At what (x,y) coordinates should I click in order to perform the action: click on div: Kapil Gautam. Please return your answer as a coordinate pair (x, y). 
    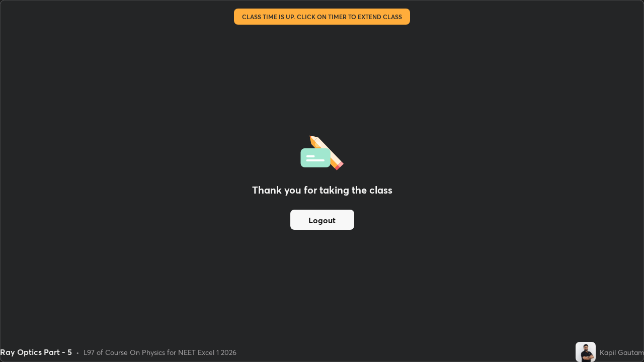
    Looking at the image, I should click on (622, 352).